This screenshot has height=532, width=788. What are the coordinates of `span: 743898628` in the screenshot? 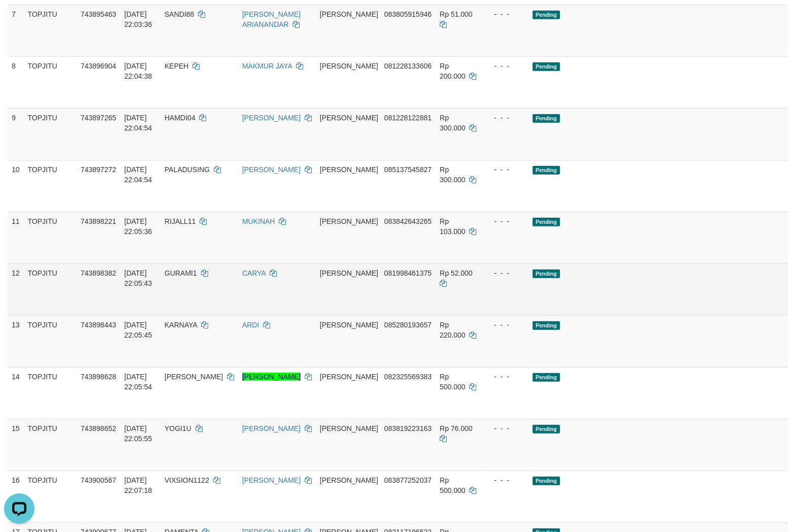 It's located at (99, 377).